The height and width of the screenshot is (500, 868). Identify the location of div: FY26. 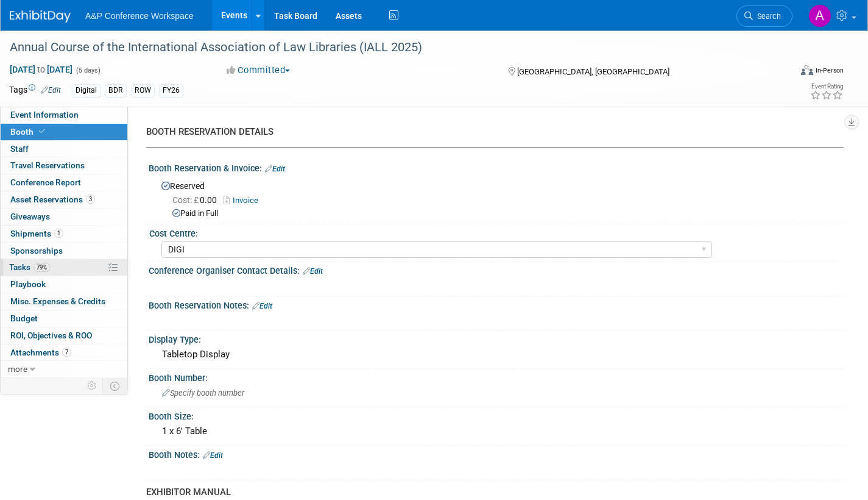
(171, 90).